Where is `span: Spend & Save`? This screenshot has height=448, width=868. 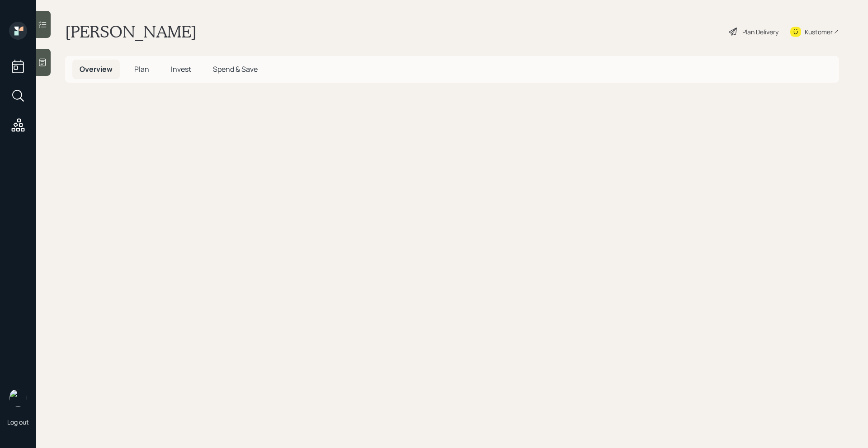
span: Spend & Save is located at coordinates (235, 69).